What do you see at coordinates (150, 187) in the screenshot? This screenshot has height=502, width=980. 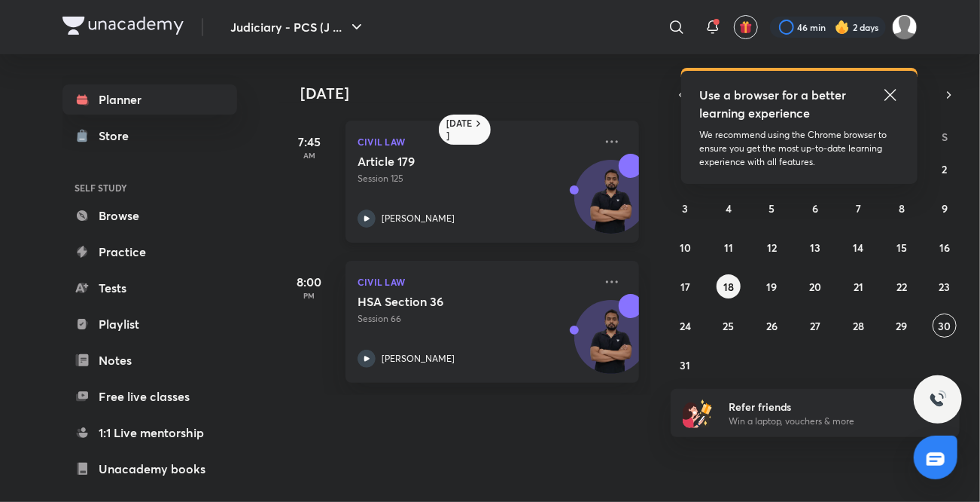 I see `h6: SELF STUDY` at bounding box center [150, 187].